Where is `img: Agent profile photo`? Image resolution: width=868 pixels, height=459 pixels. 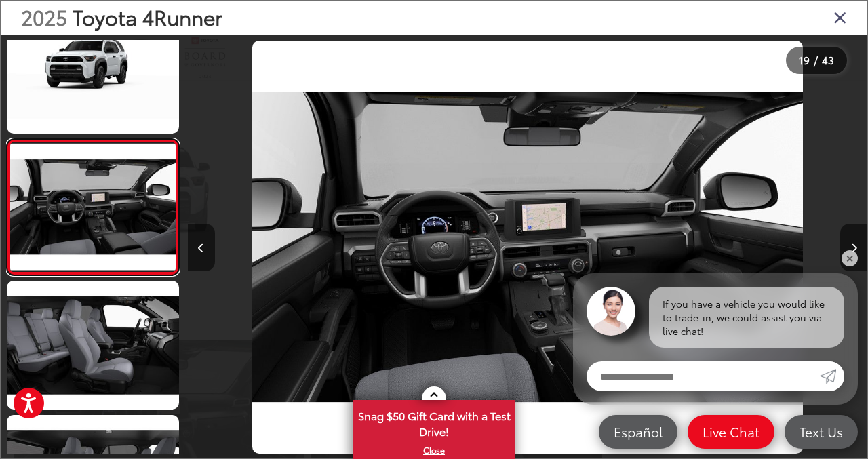 img: Agent profile photo is located at coordinates (611, 312).